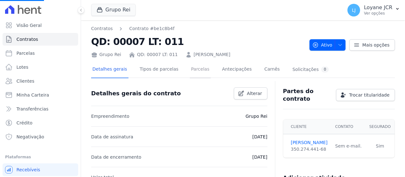 The image size is (405, 177). What do you see at coordinates (378, 8) in the screenshot?
I see `p: Loyane JCR` at bounding box center [378, 8].